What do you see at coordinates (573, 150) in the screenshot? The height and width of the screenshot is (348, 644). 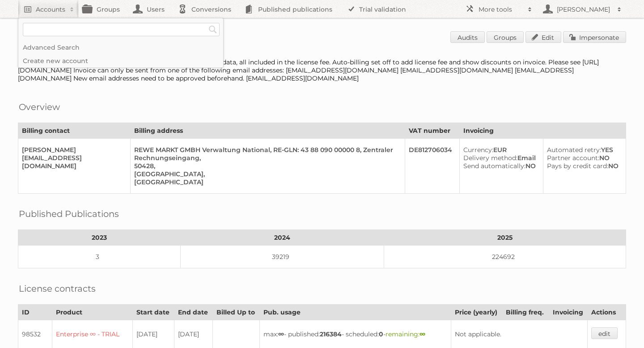 I see `span: Automated retry:` at bounding box center [573, 150].